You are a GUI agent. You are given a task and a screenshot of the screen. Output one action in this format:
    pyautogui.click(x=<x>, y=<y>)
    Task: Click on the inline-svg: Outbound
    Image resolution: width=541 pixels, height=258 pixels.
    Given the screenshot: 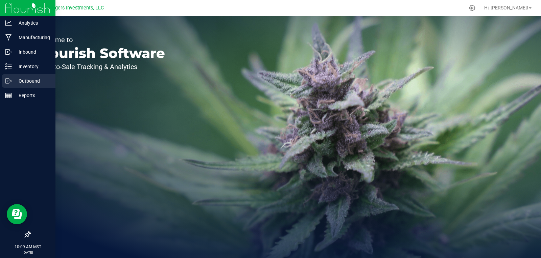 What is the action you would take?
    pyautogui.click(x=8, y=81)
    